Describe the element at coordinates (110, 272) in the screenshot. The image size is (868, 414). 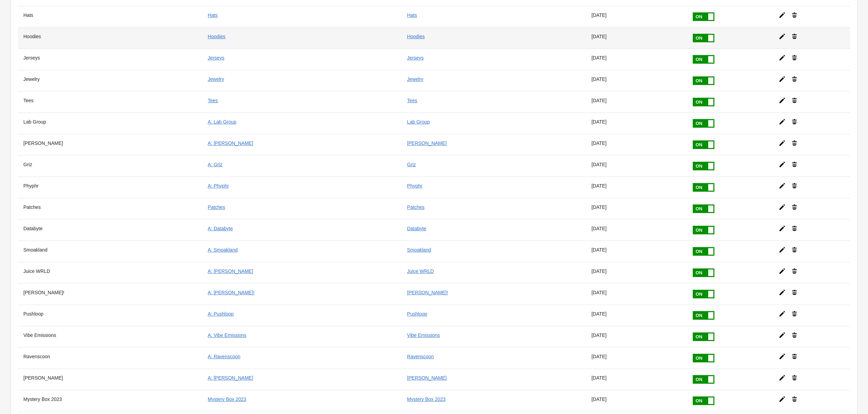
I see `th: Juice WRLD` at that location.